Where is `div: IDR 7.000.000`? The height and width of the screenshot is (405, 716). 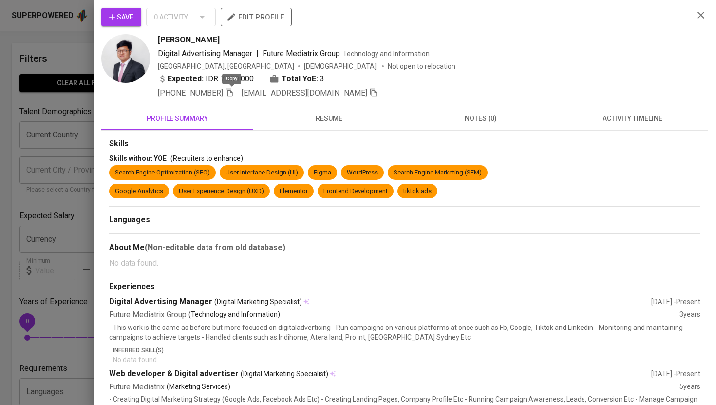
div: IDR 7.000.000 is located at coordinates (206, 79).